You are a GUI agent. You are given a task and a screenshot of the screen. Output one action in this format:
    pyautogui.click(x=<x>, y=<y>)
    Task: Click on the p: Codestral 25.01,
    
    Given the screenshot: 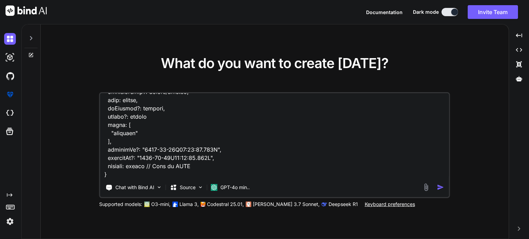 What is the action you would take?
    pyautogui.click(x=225, y=204)
    